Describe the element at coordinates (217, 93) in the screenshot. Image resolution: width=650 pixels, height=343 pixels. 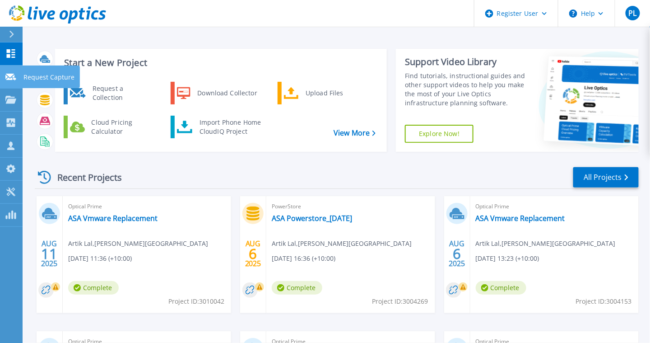
I see `a: Download Collector` at that location.